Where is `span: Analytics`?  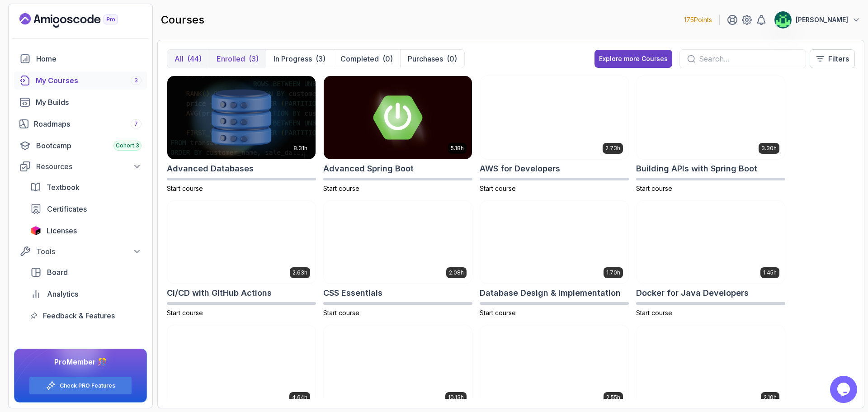 span: Analytics is located at coordinates (62, 294).